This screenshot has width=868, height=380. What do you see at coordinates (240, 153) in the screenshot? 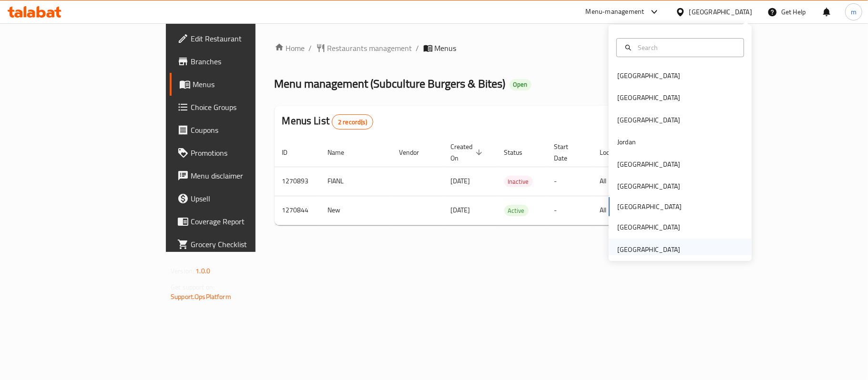
I see `a: Promotions` at bounding box center [240, 153].